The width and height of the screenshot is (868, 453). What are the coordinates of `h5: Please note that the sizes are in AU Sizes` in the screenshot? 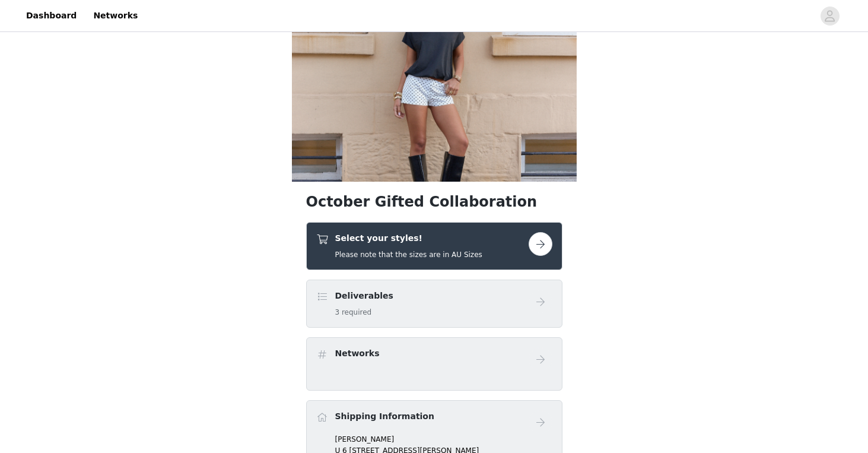 It's located at (409, 255).